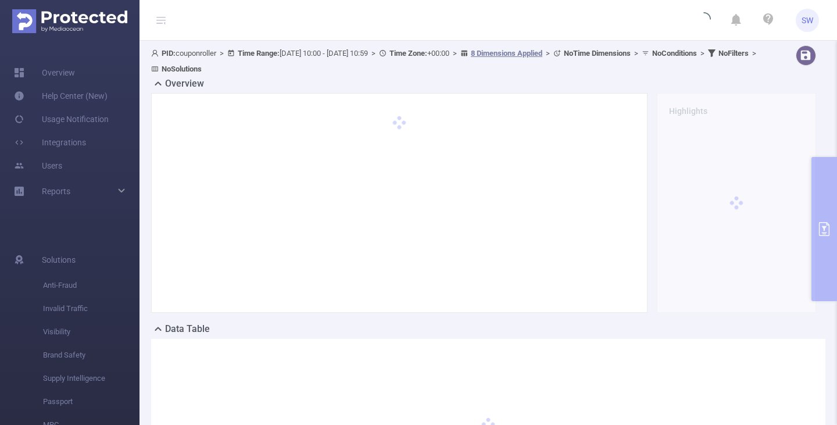  I want to click on i: icon: user, so click(156, 53).